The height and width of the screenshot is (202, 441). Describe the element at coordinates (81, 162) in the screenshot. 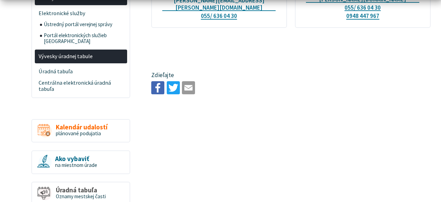

I see `a: Ako vybaviť na miestnom úrade` at that location.